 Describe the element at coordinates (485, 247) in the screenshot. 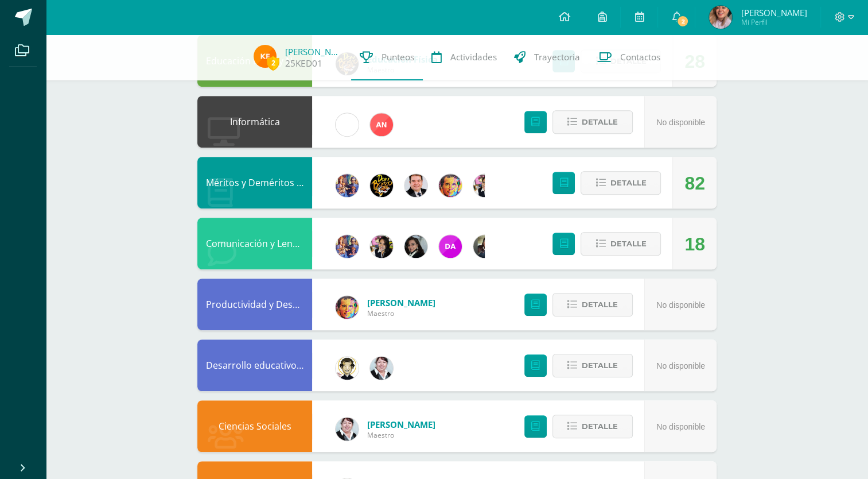

I see `img: f727c7009b8e908c37d274233f9e6ae1.png` at that location.